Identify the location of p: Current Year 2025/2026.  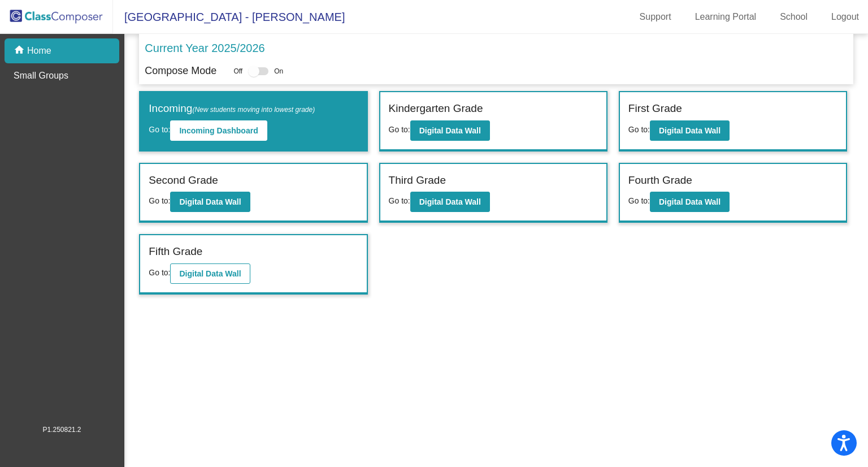
(204, 48).